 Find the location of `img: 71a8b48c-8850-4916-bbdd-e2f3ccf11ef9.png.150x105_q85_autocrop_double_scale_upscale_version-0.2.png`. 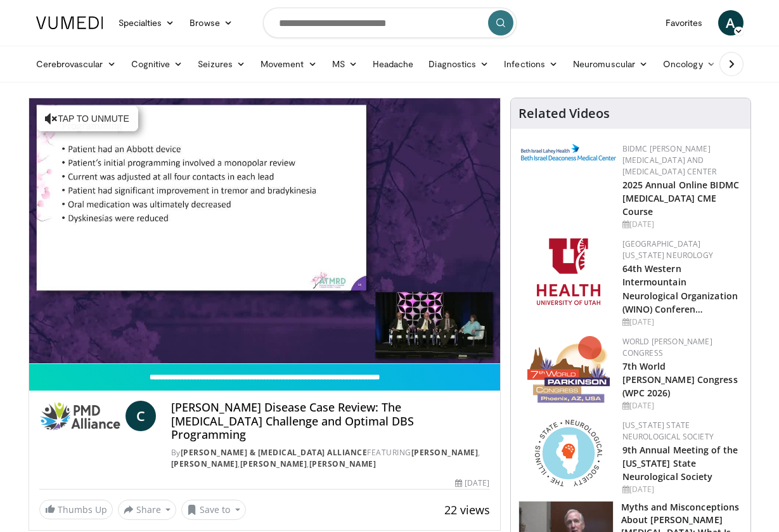

img: 71a8b48c-8850-4916-bbdd-e2f3ccf11ef9.png.150x105_q85_autocrop_double_scale_upscale_version-0.2.png is located at coordinates (569, 452).